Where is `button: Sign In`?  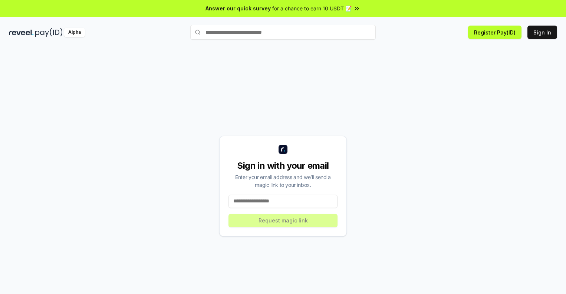 button: Sign In is located at coordinates (542, 32).